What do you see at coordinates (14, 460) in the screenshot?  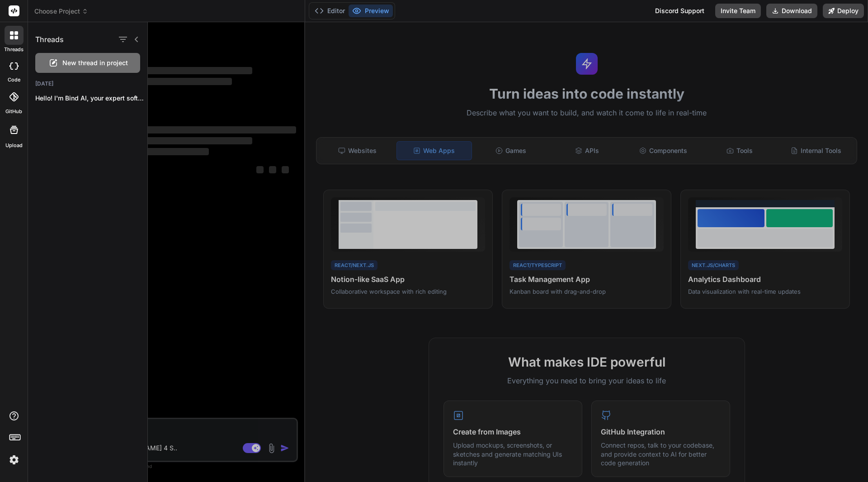 I see `img: settings` at bounding box center [14, 460].